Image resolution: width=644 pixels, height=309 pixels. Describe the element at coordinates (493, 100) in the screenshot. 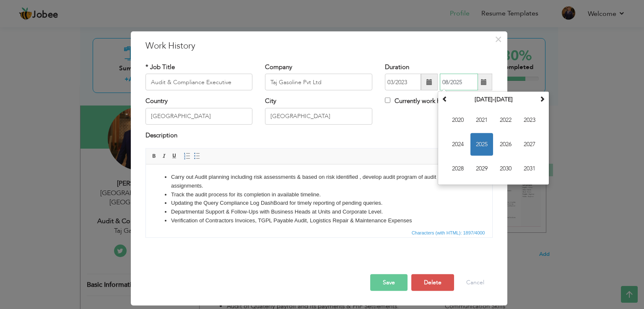

I see `th: Select Decade` at that location.